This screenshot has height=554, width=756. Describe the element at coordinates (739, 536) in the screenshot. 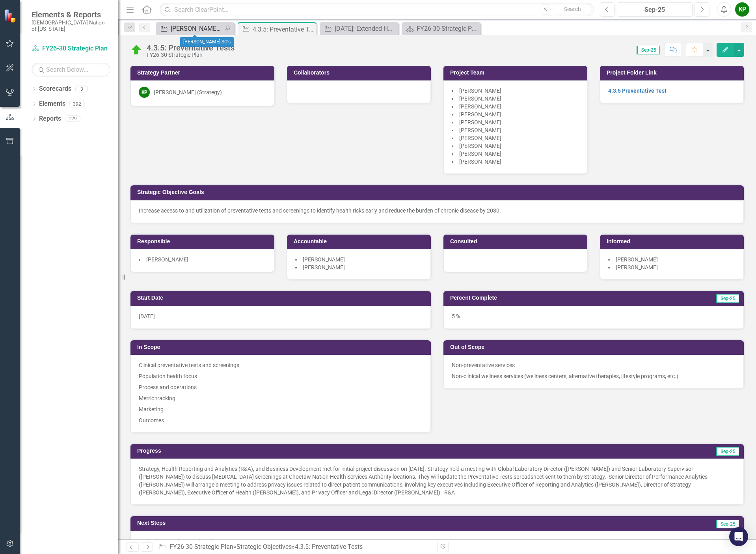

I see `div: Open Intercom Messenger` at that location.